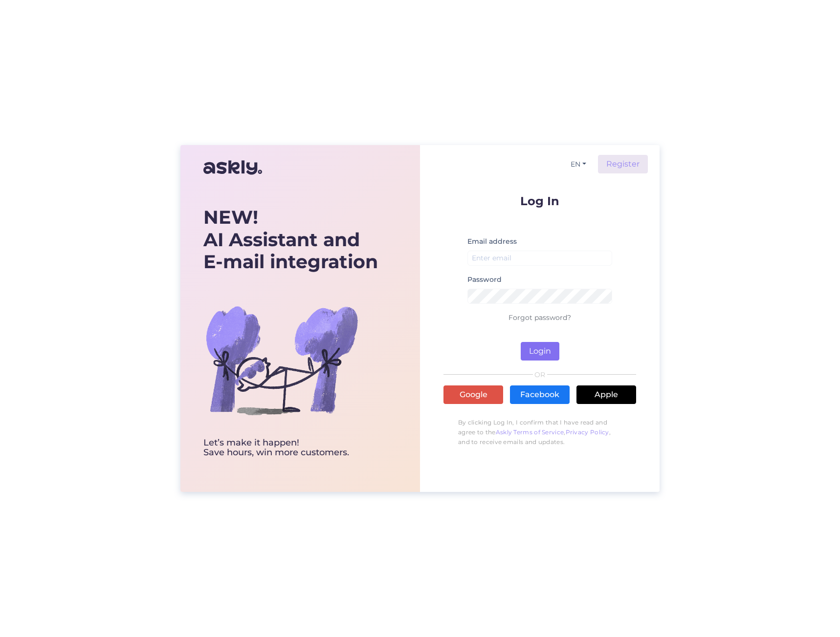 This screenshot has height=637, width=840. Describe the element at coordinates (540, 317) in the screenshot. I see `a: Forgot password?` at that location.